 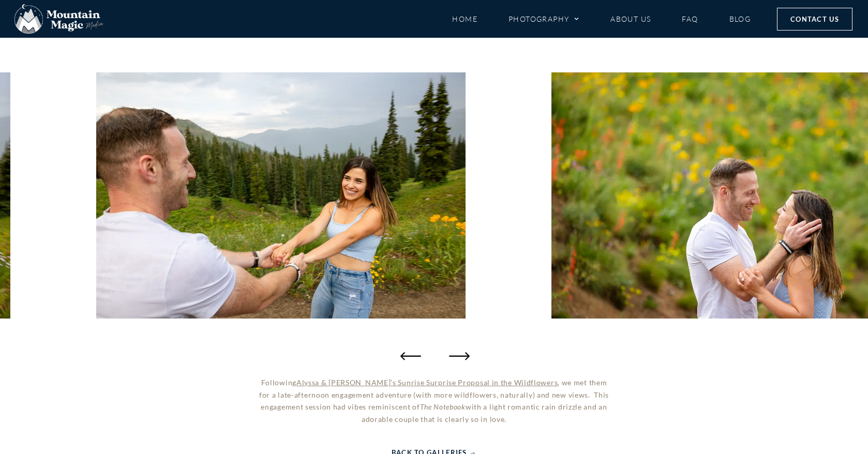 What do you see at coordinates (602, 18) in the screenshot?
I see `nav: Menu` at bounding box center [602, 18].